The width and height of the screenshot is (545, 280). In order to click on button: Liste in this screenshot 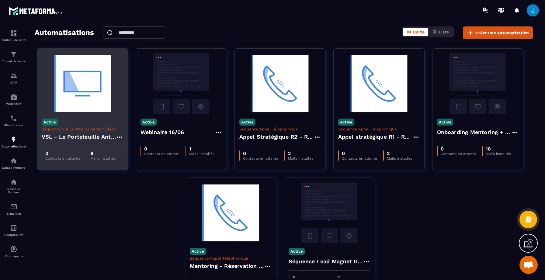, I will do `click(441, 32)`.